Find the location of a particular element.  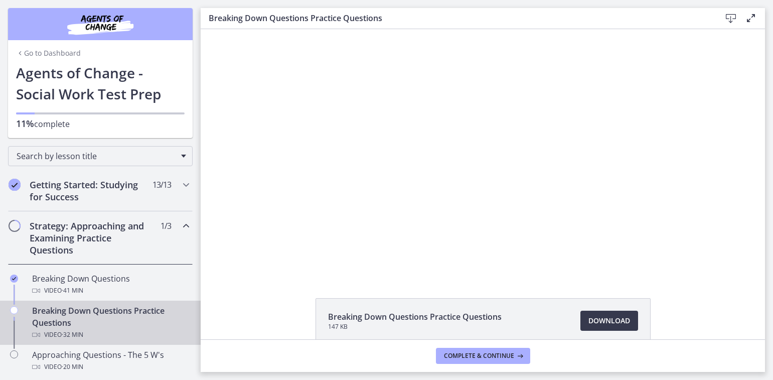

span: · 41 min is located at coordinates (72, 291).